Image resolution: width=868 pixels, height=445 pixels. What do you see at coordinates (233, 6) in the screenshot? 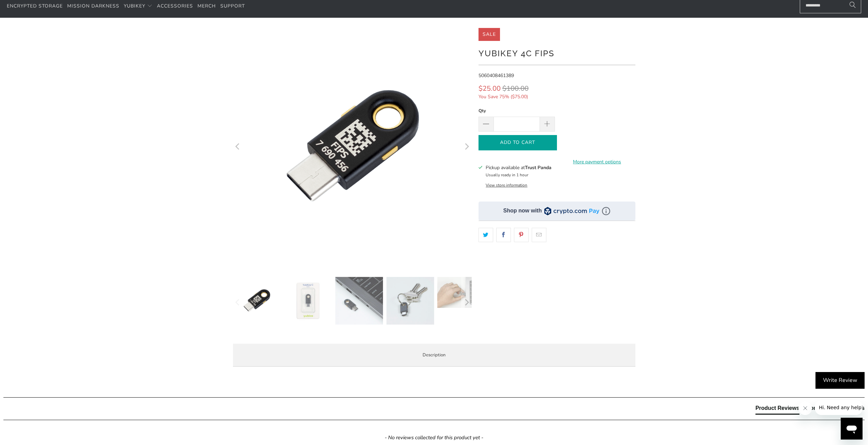
I see `span: Support` at bounding box center [233, 6].